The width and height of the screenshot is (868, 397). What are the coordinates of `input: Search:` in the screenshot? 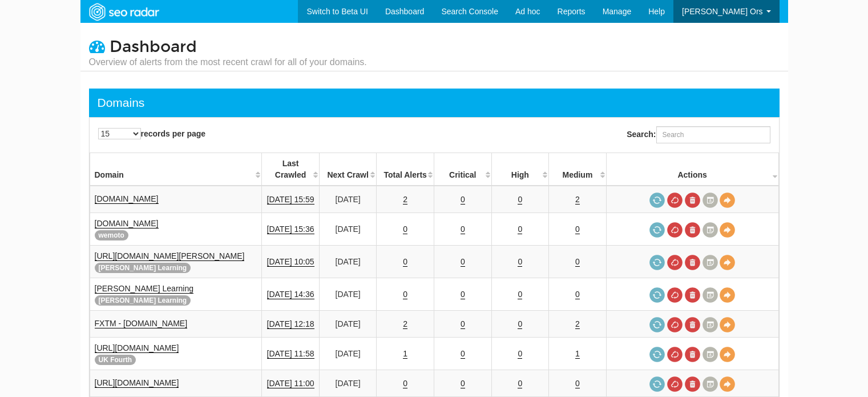 It's located at (713, 134).